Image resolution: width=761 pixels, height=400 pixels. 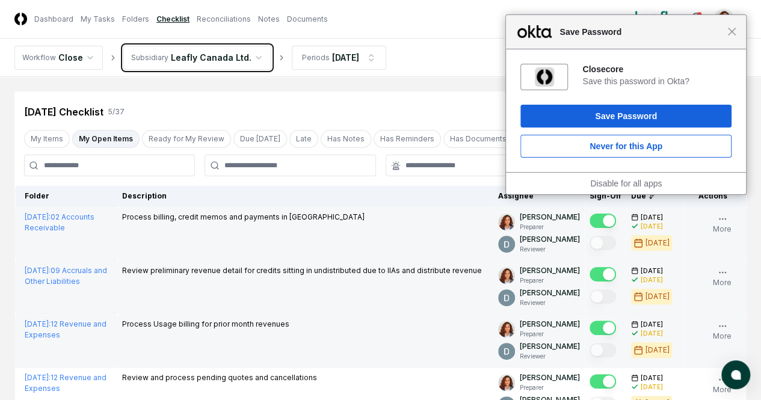 What do you see at coordinates (478, 139) in the screenshot?
I see `button: Has Documents` at bounding box center [478, 139].